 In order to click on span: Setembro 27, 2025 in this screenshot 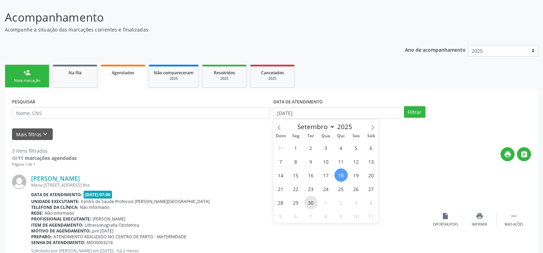, I will do `click(371, 189)`.